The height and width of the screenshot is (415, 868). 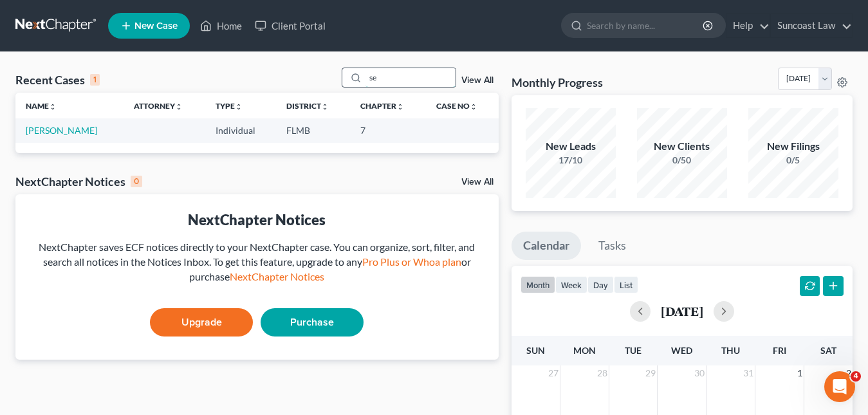 What do you see at coordinates (313, 130) in the screenshot?
I see `td: FLMB` at bounding box center [313, 130].